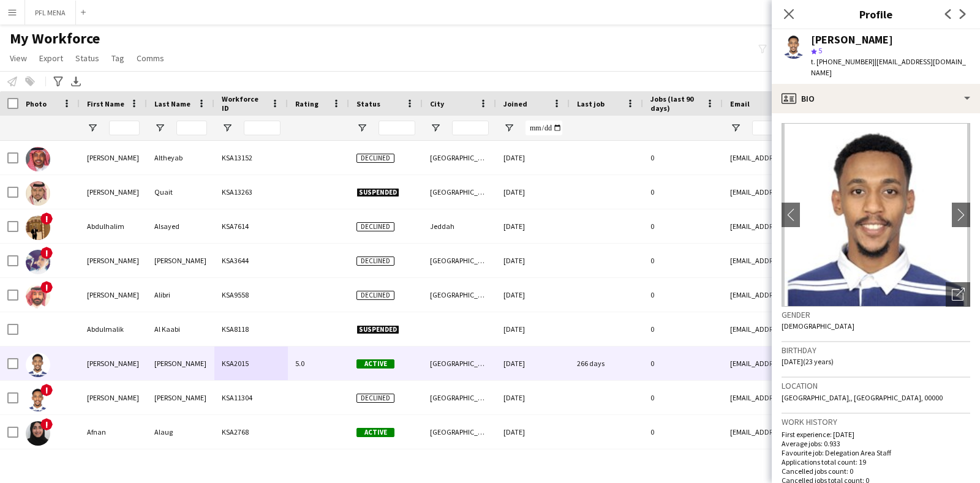 Image resolution: width=980 pixels, height=483 pixels. Describe the element at coordinates (876, 385) in the screenshot. I see `h3: Location` at that location.